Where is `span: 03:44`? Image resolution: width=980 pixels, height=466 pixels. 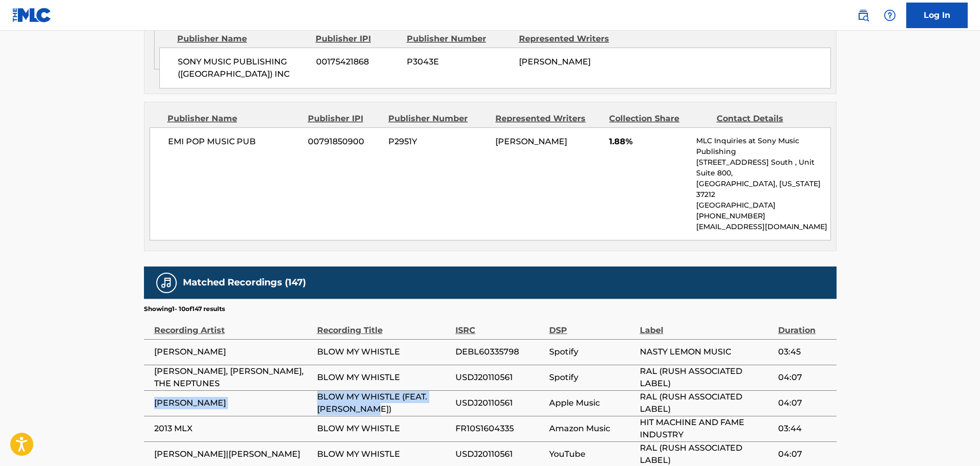 span: 03:44 is located at coordinates (805, 429).